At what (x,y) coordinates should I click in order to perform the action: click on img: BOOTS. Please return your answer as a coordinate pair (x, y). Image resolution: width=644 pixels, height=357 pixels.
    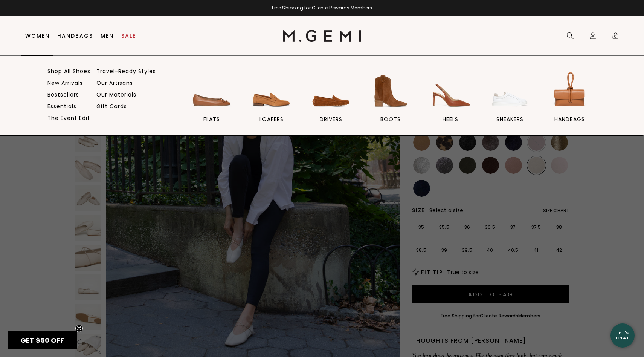
    Looking at the image, I should click on (391, 91).